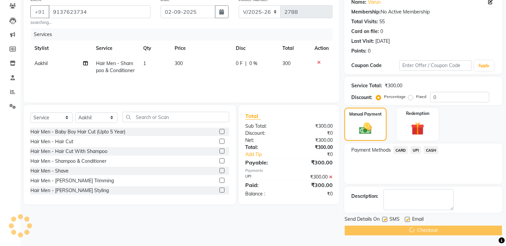  Describe the element at coordinates (423, 12) in the screenshot. I see `div: No Active Membership` at that location.